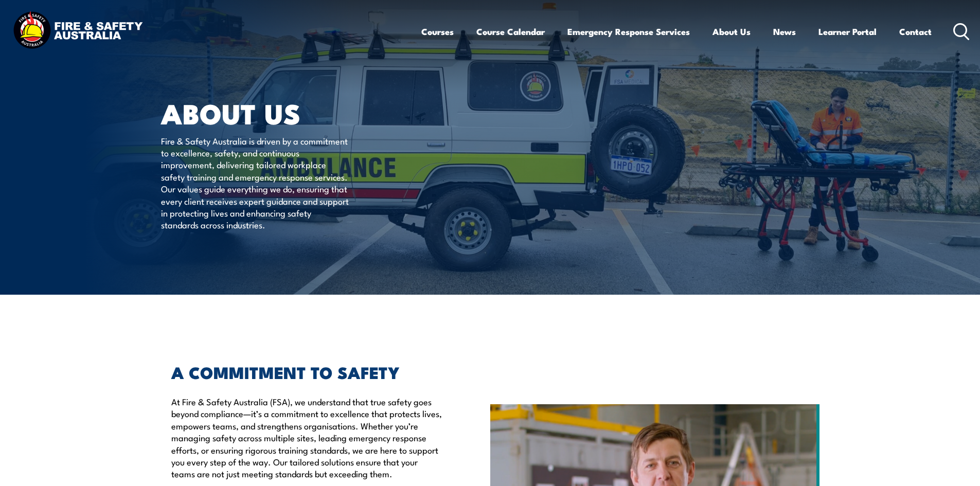 The image size is (980, 486). What do you see at coordinates (255, 183) in the screenshot?
I see `p: Fire & Safety Australia is driven by a commitment to excellence, safety, and continuous improveme...` at bounding box center [255, 183].